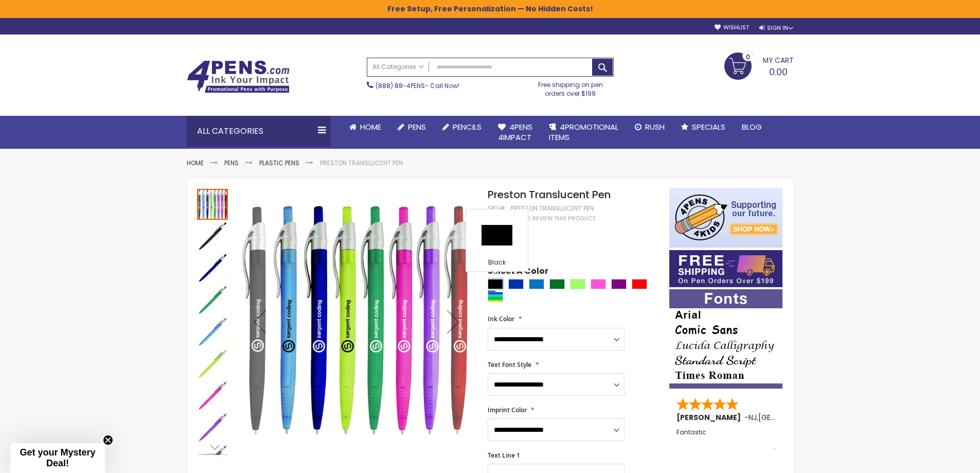  Describe the element at coordinates (515, 132) in the screenshot. I see `span: 4Pens 4impact` at that location.